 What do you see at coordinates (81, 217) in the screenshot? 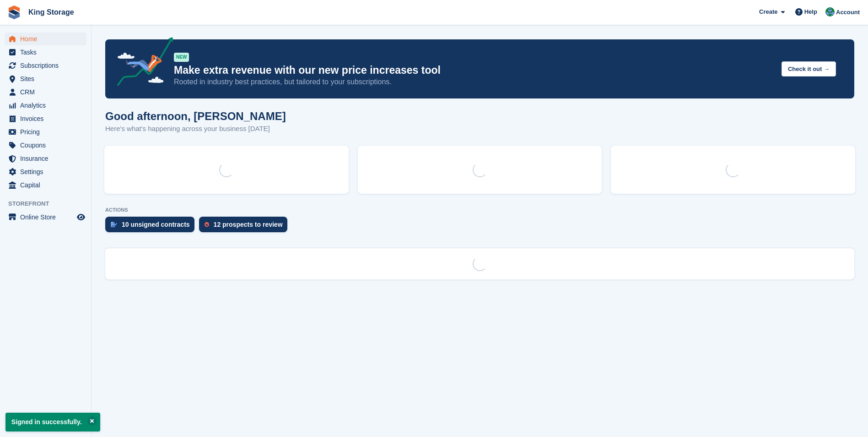
I see `a: Preview store` at bounding box center [81, 217].